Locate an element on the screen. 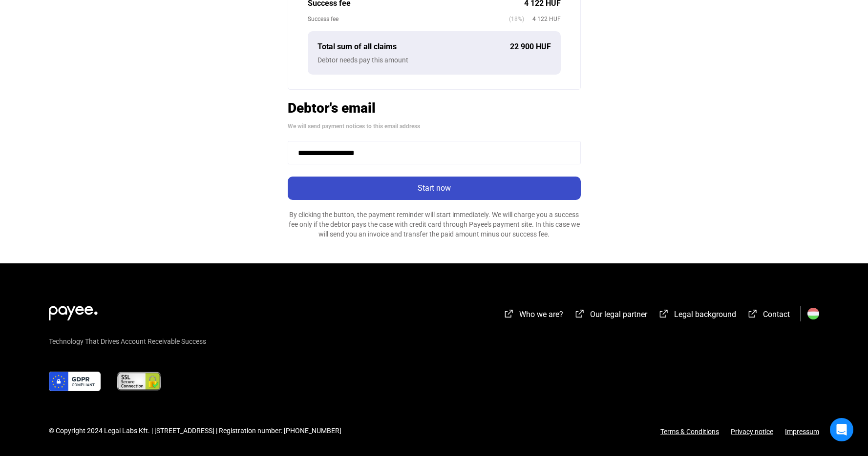 This screenshot has height=456, width=868. span: 4 122 HUF is located at coordinates (542, 19).